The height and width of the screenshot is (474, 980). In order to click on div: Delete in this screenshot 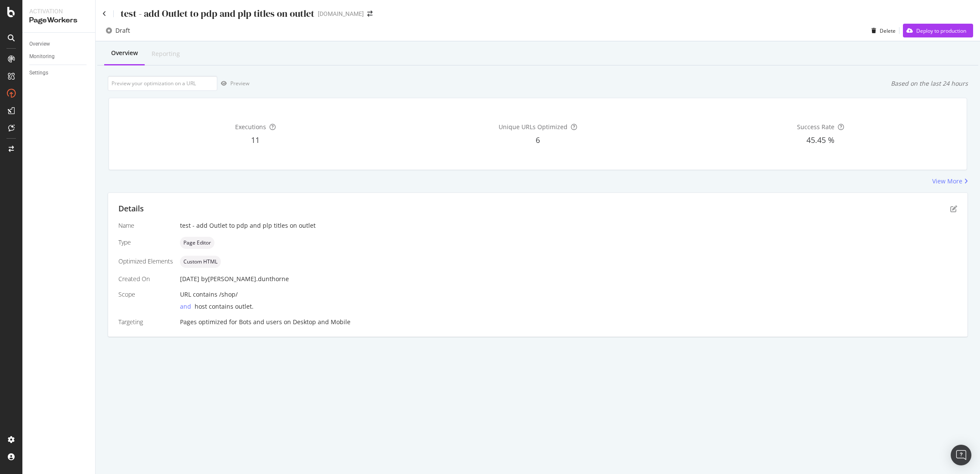, I will do `click(888, 31)`.